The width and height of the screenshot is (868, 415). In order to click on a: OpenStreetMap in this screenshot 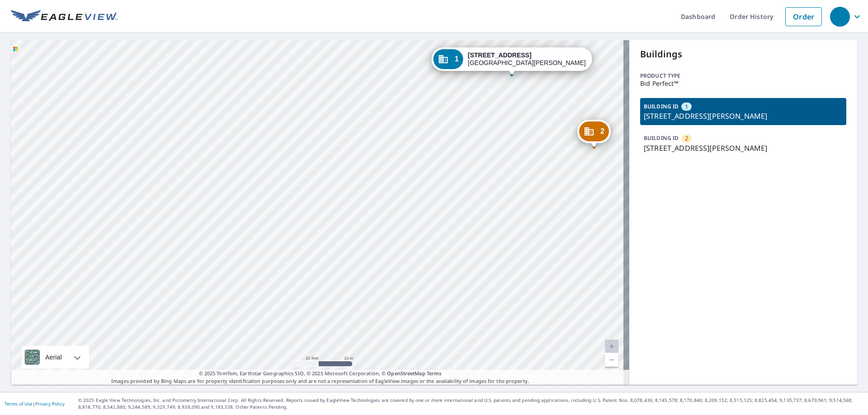, I will do `click(406, 374)`.